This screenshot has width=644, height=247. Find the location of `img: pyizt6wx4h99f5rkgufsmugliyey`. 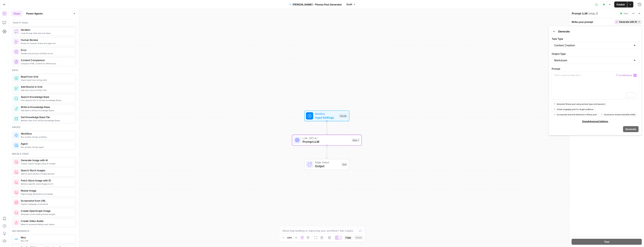

img: pyizt6wx4h99f5rkgufsmugliyey is located at coordinates (16, 212).